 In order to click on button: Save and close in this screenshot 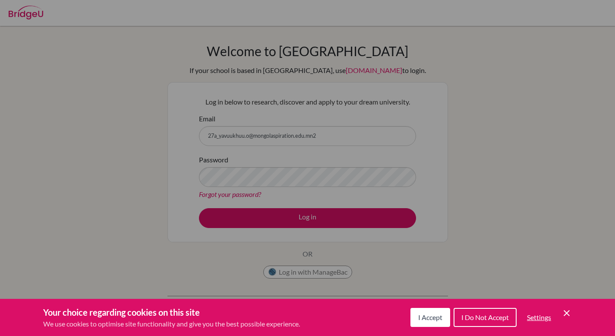, I will do `click(567, 313)`.